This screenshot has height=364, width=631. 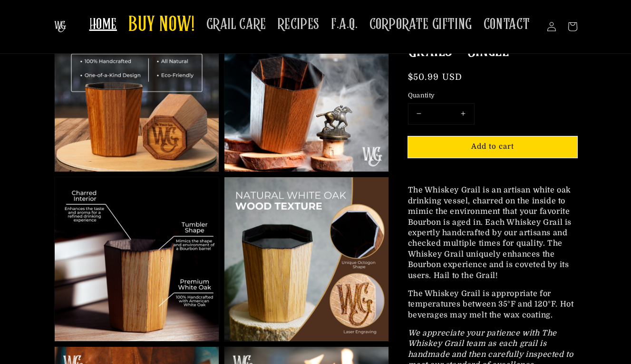 What do you see at coordinates (60, 26) in the screenshot?
I see `img: The Whiskey Grail` at bounding box center [60, 26].